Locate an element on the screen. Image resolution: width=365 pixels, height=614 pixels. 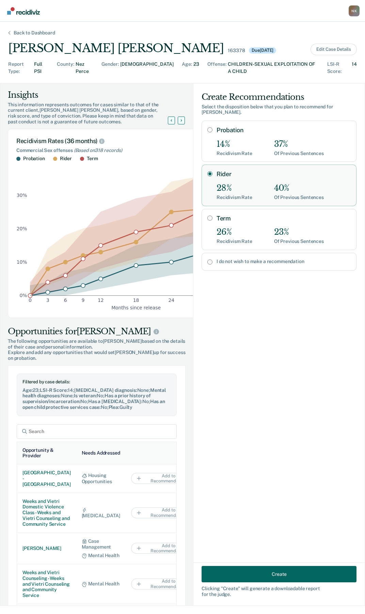
text: 12 is located at coordinates (101, 300).